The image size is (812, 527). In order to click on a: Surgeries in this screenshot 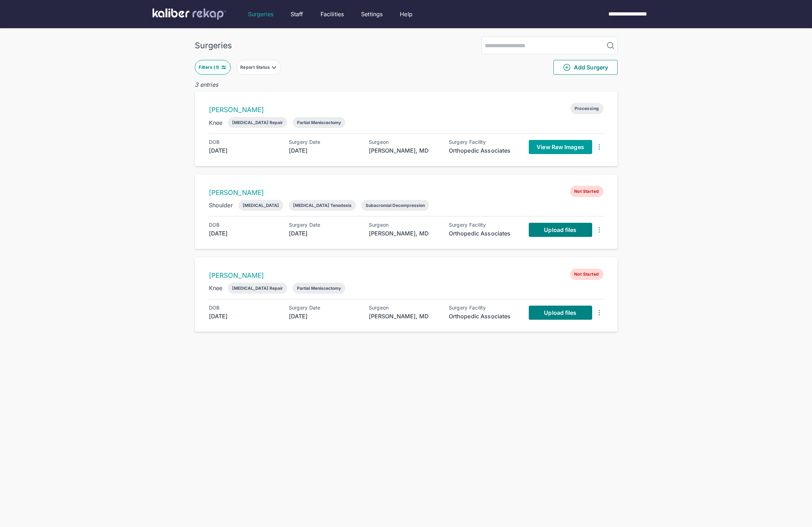, I will do `click(260, 14)`.